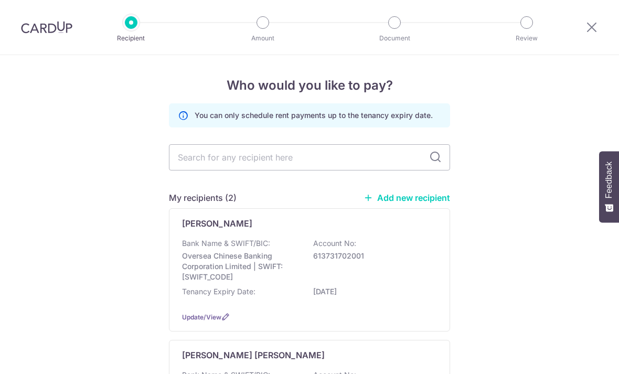 This screenshot has width=619, height=374. I want to click on p: Account No:, so click(335, 243).